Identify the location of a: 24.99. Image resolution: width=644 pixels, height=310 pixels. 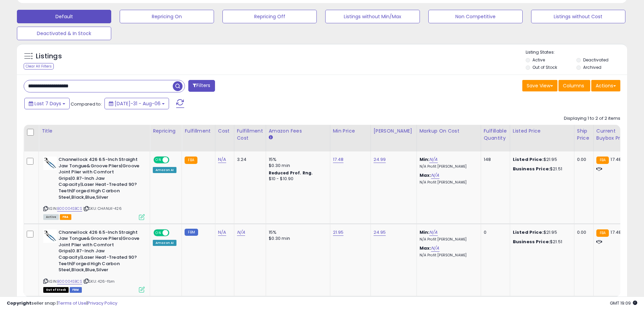
(380, 160).